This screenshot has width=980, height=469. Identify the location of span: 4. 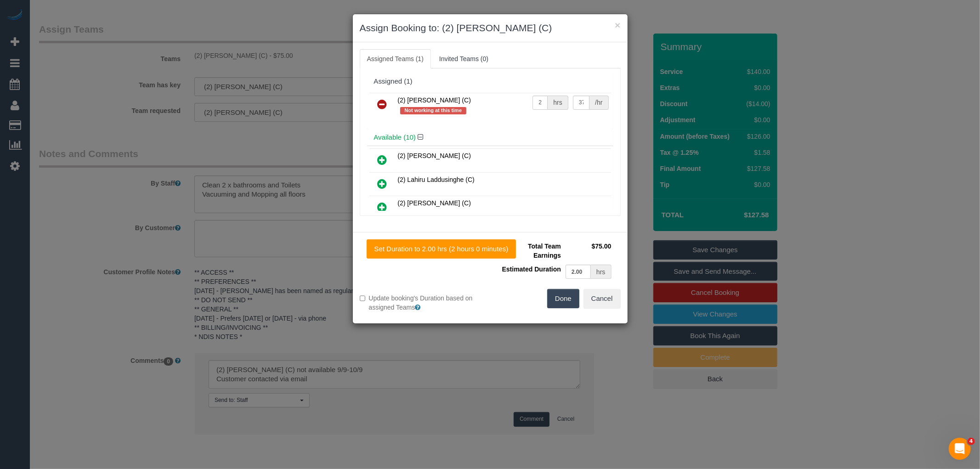
(972, 441).